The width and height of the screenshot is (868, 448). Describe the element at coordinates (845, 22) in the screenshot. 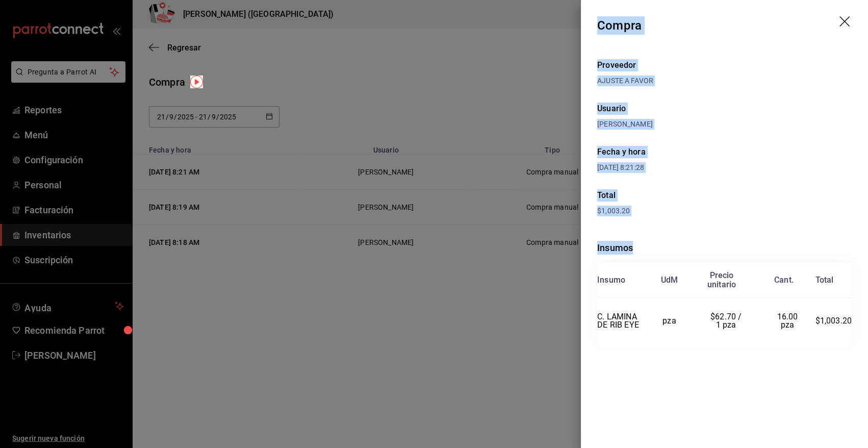

I see `button: drag` at that location.